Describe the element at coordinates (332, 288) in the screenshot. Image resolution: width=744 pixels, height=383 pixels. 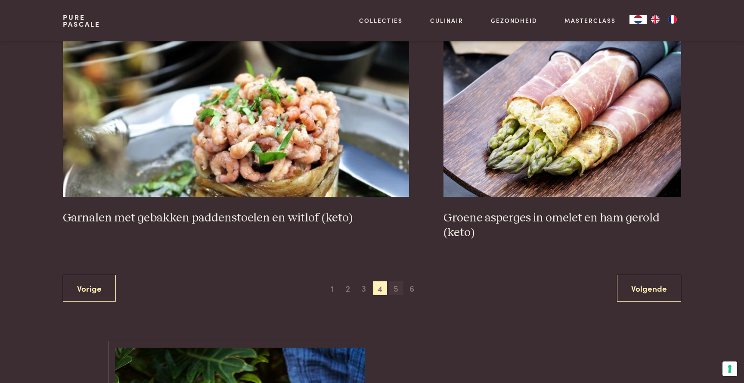
I see `span: 1` at that location.